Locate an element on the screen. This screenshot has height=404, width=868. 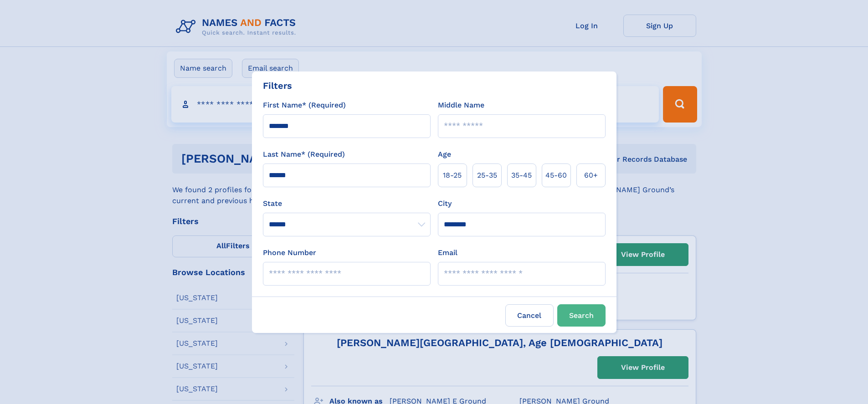
label: Phone Number is located at coordinates (289, 253).